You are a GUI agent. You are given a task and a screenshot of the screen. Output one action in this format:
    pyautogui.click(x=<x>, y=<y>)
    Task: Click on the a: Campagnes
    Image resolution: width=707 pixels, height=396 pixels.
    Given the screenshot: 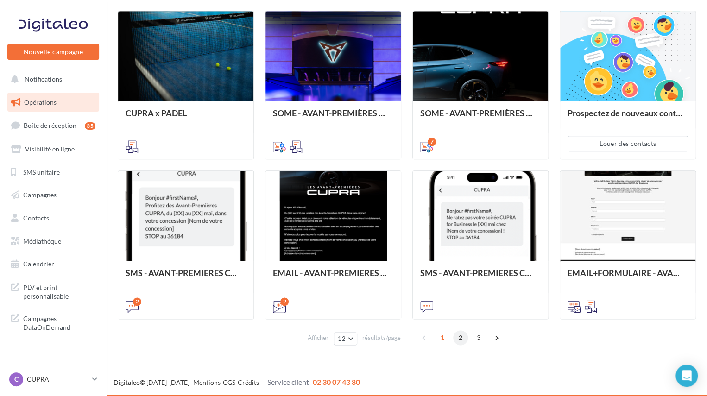 What is the action you would take?
    pyautogui.click(x=53, y=195)
    